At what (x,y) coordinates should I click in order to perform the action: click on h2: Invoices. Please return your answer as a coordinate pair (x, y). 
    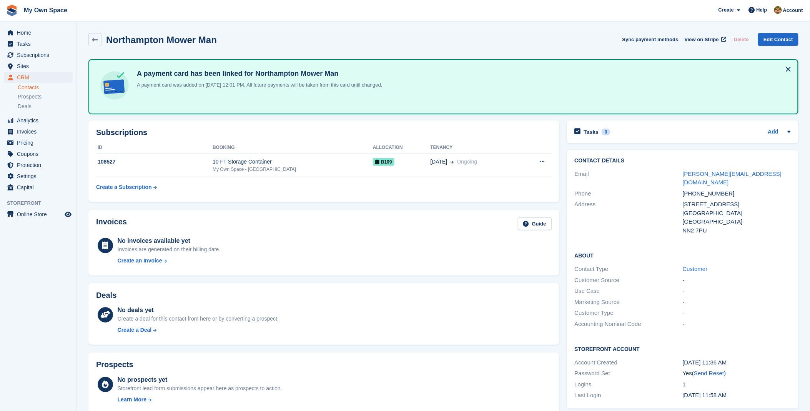
    Looking at the image, I should click on (111, 223).